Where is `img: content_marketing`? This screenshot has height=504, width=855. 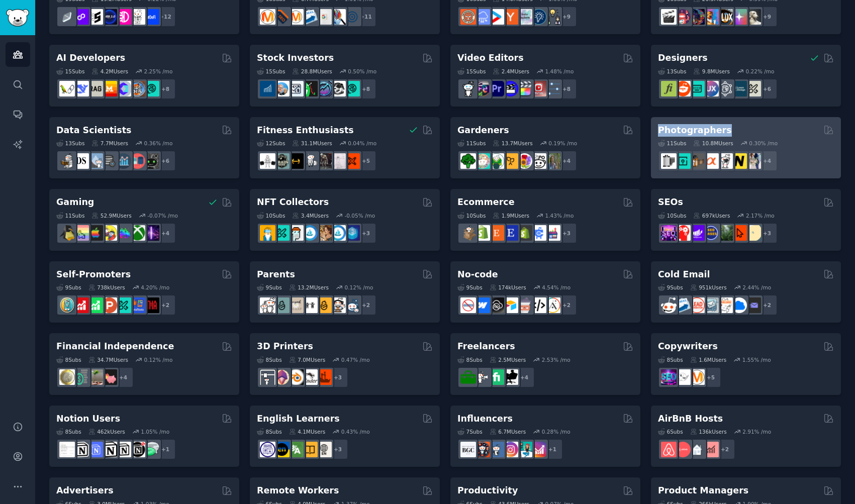
img: content_marketing is located at coordinates (697, 377).